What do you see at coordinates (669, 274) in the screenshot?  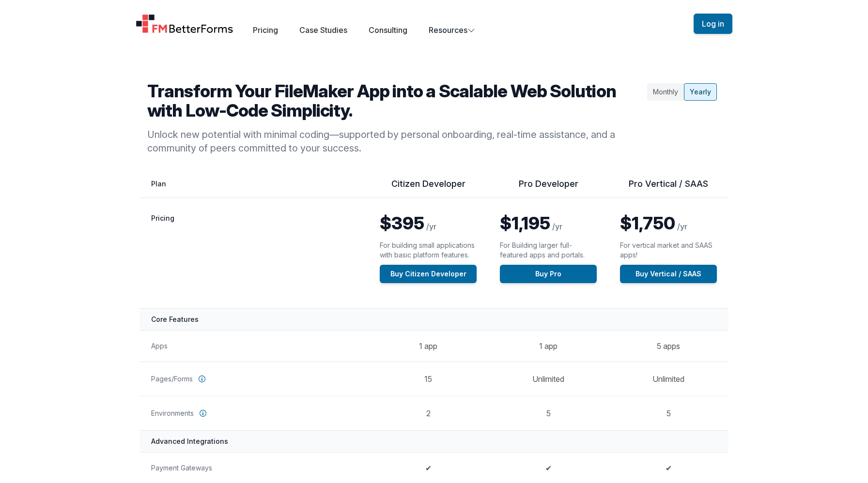 I see `a: Buy Vertical / SAAS` at bounding box center [669, 274].